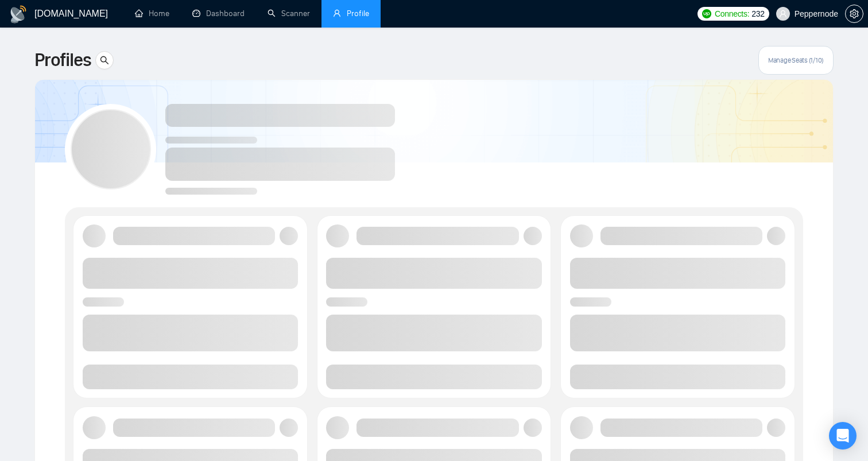 The height and width of the screenshot is (461, 868). I want to click on div: Open Intercom Messenger, so click(843, 436).